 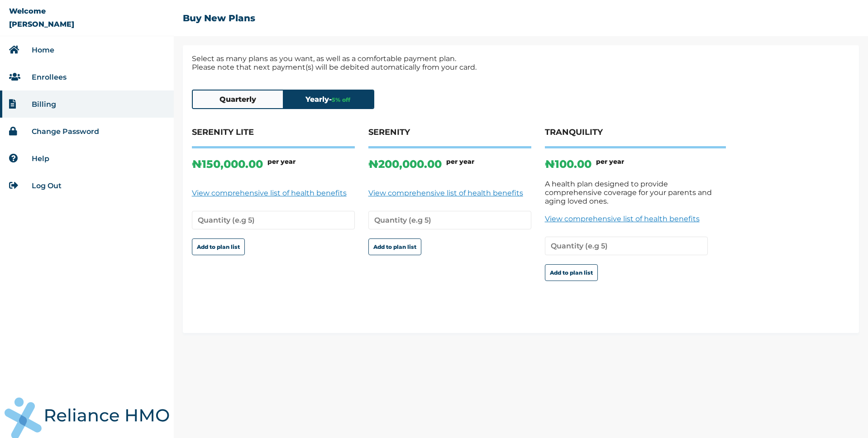 What do you see at coordinates (521, 63) in the screenshot?
I see `p: Select as many plans as you want, as well as a comfortable payment plan. Please note that next pa...` at bounding box center [521, 63].